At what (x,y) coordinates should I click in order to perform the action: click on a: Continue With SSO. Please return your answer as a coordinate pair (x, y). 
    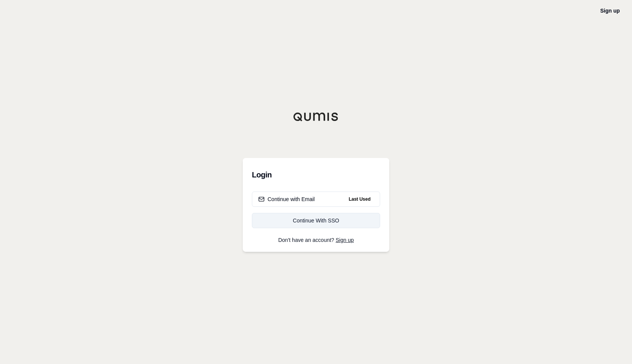
    Looking at the image, I should click on (316, 220).